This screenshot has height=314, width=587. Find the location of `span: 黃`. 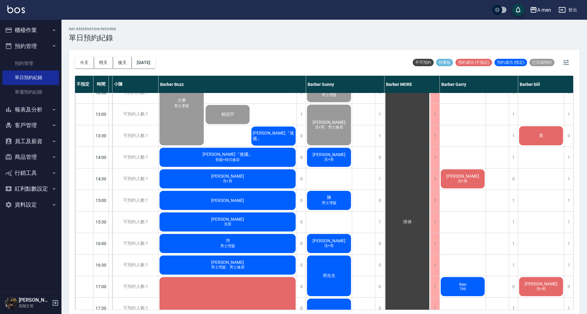

span: 黃 is located at coordinates (541, 136).